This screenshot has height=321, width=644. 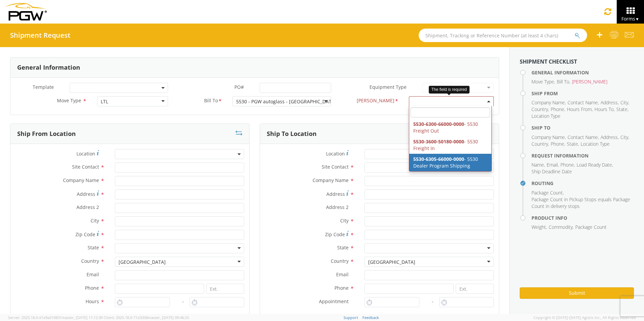 I want to click on div: The field is required, so click(x=449, y=89).